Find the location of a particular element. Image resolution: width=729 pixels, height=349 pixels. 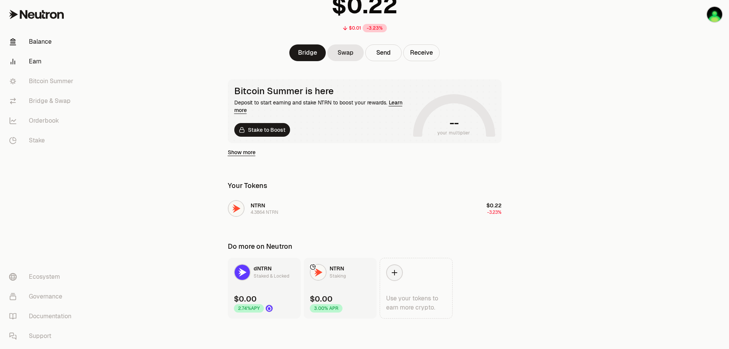

img: Drop is located at coordinates (269, 308).